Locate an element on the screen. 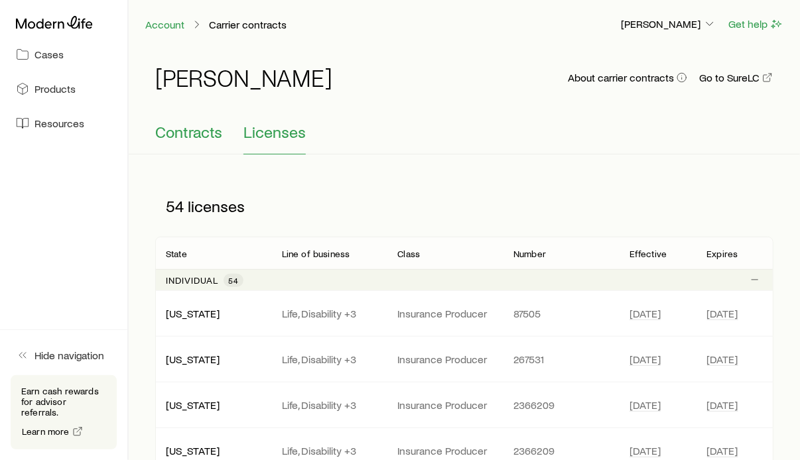 This screenshot has width=800, height=460. div: Earn cash rewards for advisor referrals.Learn more is located at coordinates (64, 412).